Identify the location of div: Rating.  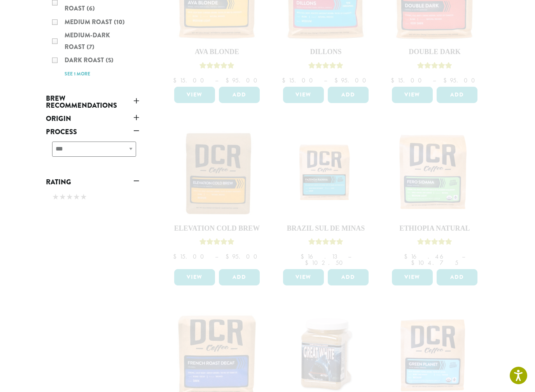
(92, 198).